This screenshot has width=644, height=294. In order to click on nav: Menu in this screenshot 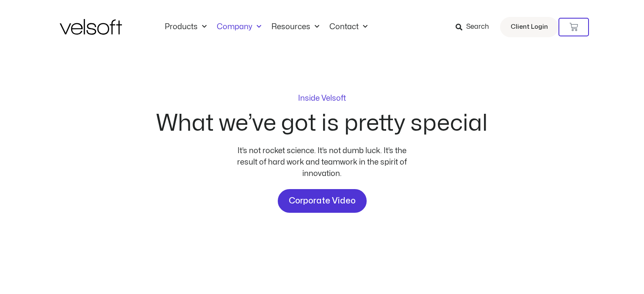, I will do `click(266, 27)`.